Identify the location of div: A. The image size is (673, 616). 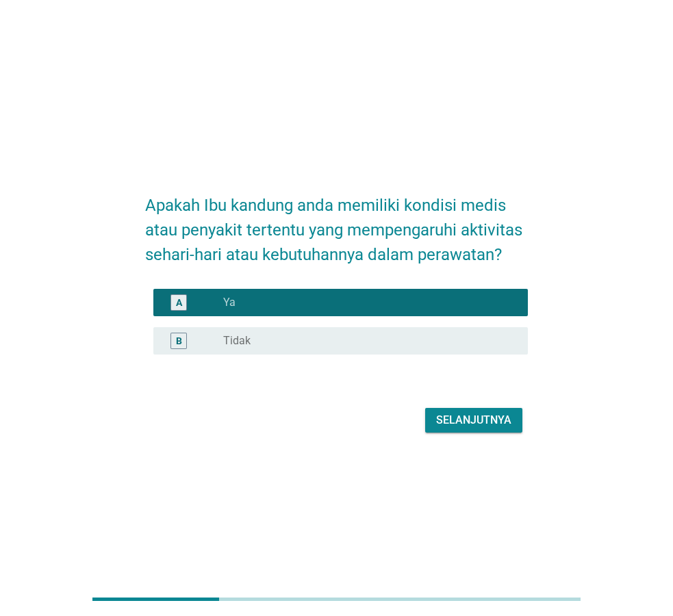
(179, 302).